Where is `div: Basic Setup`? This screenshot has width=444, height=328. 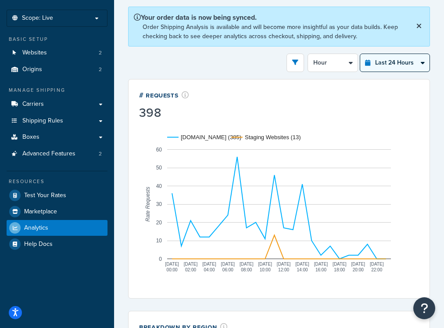 div: Basic Setup is located at coordinates (57, 39).